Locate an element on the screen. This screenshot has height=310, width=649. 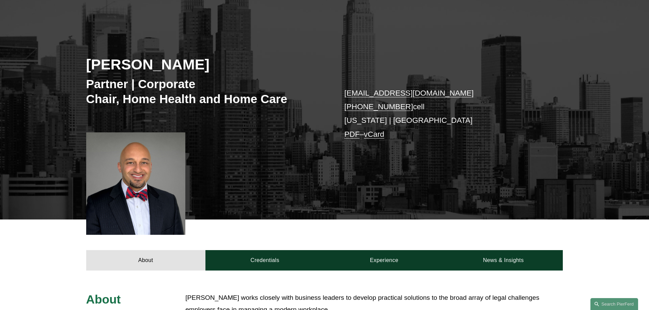
a: Search this site is located at coordinates (614, 304).